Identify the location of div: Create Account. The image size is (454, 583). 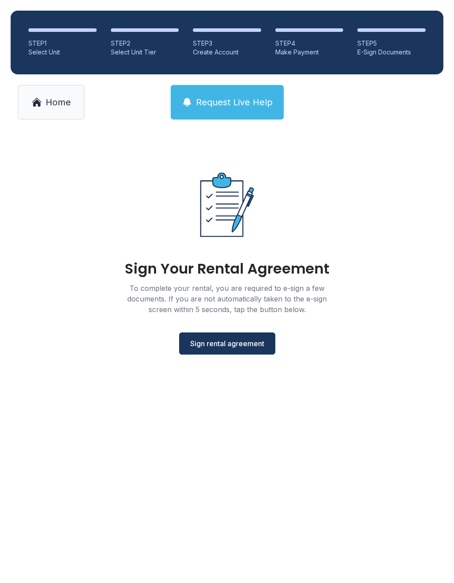
(227, 52).